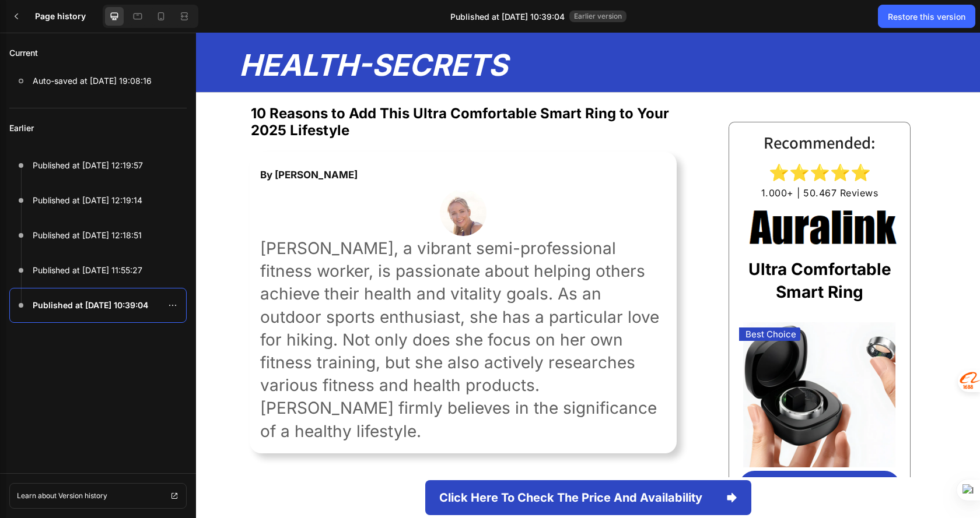  What do you see at coordinates (66, 16) in the screenshot?
I see `h3: Page history` at bounding box center [66, 16].